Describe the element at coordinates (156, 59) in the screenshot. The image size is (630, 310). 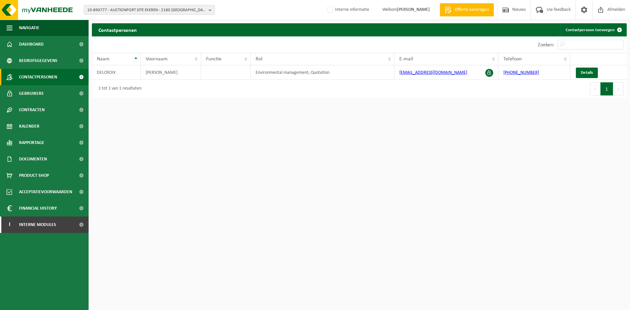
I see `span: Voornaam` at that location.